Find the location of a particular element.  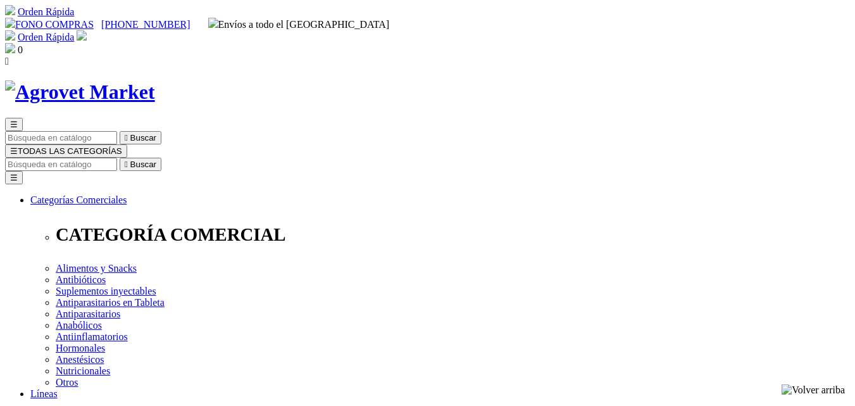

a: Hormonales is located at coordinates (80, 348).